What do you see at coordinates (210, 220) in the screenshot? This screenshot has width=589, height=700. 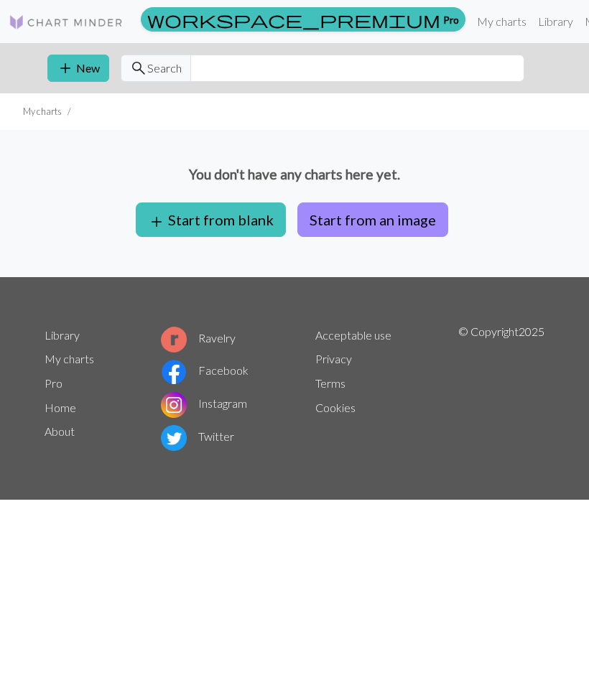 I see `button: Start from blank` at bounding box center [210, 220].